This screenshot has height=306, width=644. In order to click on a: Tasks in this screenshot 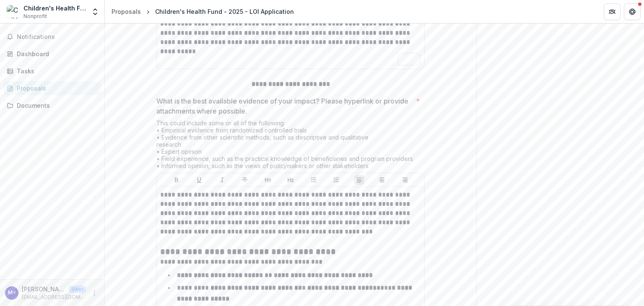, I will do `click(52, 71)`.